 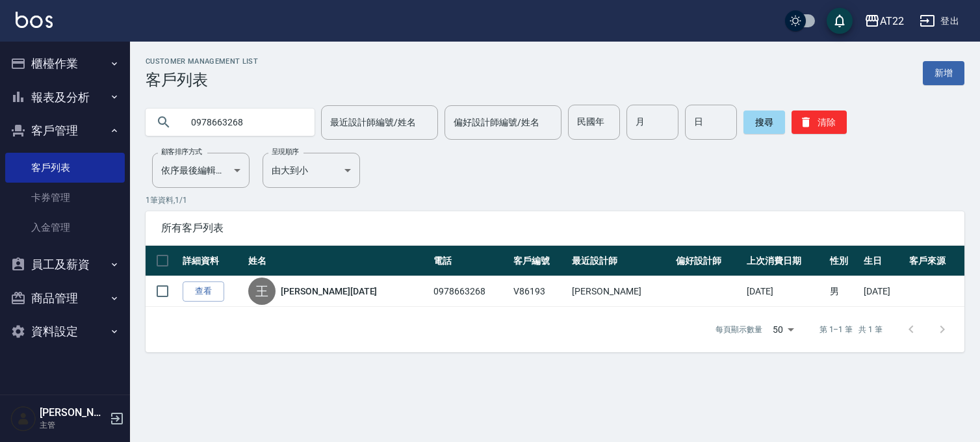 What do you see at coordinates (935, 261) in the screenshot?
I see `th: 客戶來源` at bounding box center [935, 261].